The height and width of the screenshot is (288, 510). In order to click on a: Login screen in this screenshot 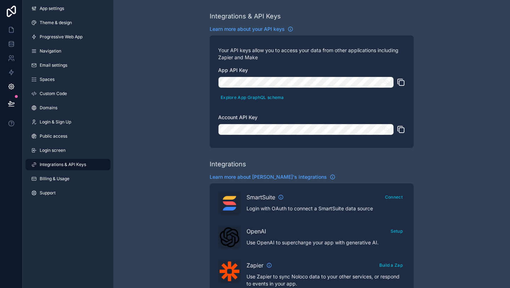, I will do `click(68, 150)`.